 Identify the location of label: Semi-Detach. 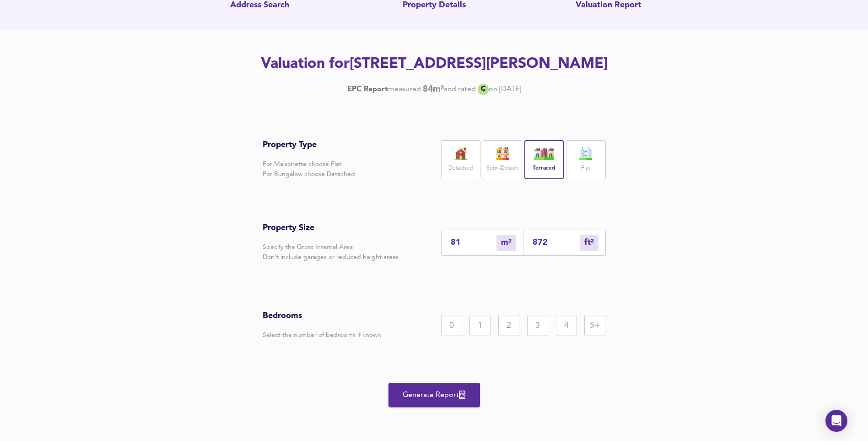
(502, 168).